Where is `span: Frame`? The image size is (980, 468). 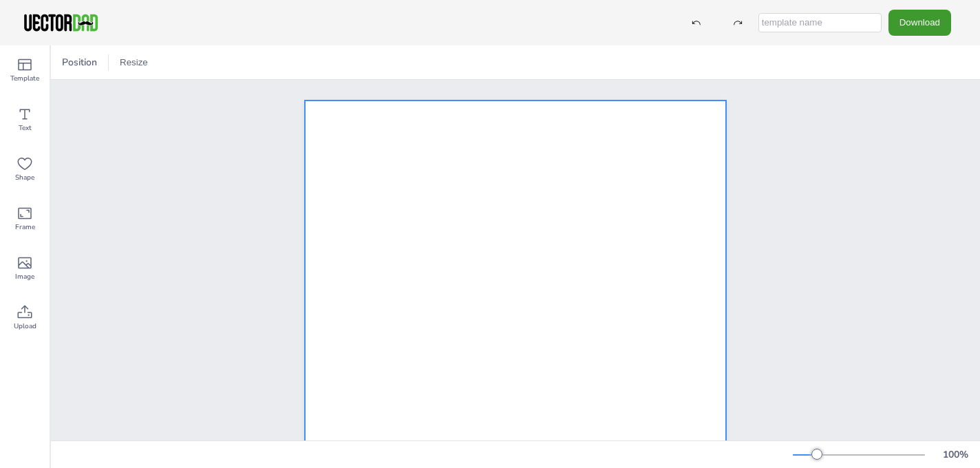
span: Frame is located at coordinates (25, 227).